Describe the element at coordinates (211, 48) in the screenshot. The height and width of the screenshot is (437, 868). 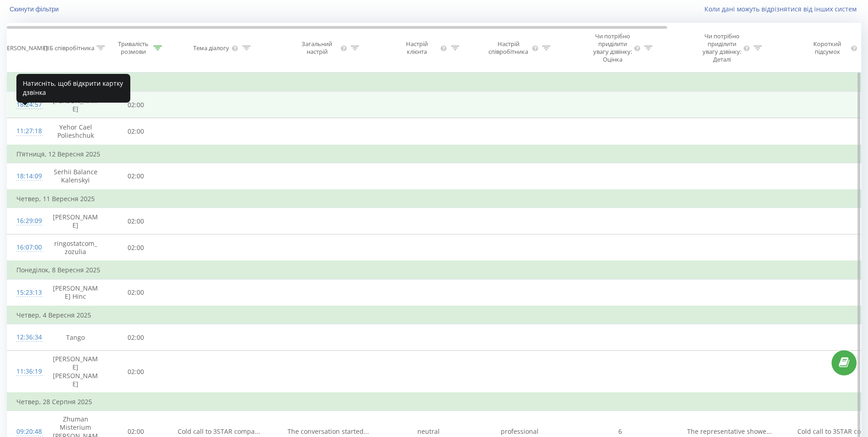
I see `div: Тема діалогу` at that location.